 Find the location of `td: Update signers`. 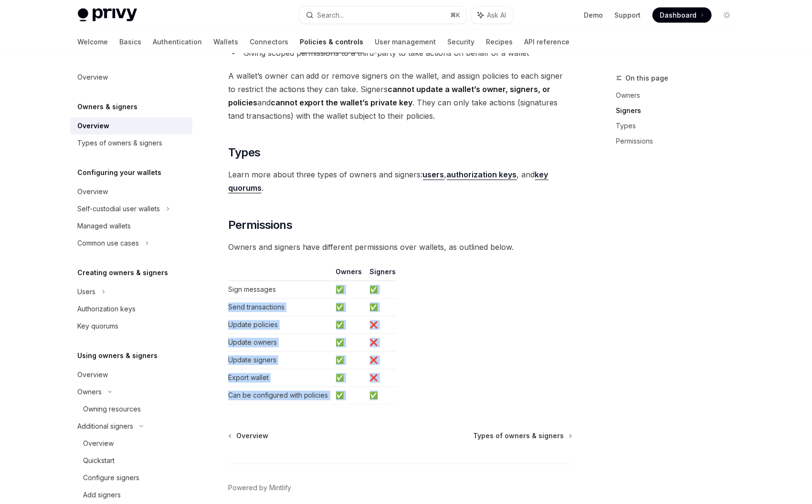

td: Update signers is located at coordinates (281, 361).